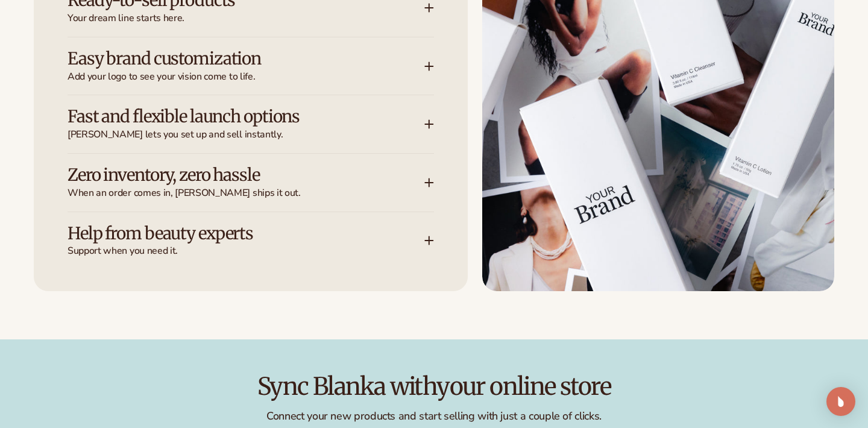 This screenshot has width=868, height=428. I want to click on div: Open Intercom Messenger, so click(841, 402).